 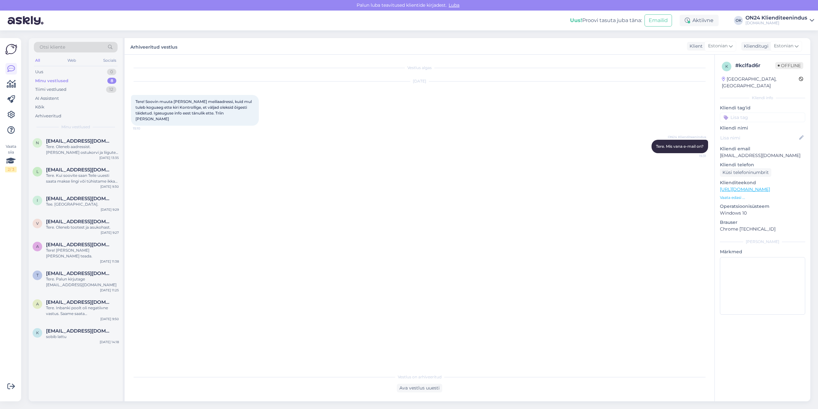 What do you see at coordinates (454, 5) in the screenshot?
I see `span: Luba` at bounding box center [454, 5].